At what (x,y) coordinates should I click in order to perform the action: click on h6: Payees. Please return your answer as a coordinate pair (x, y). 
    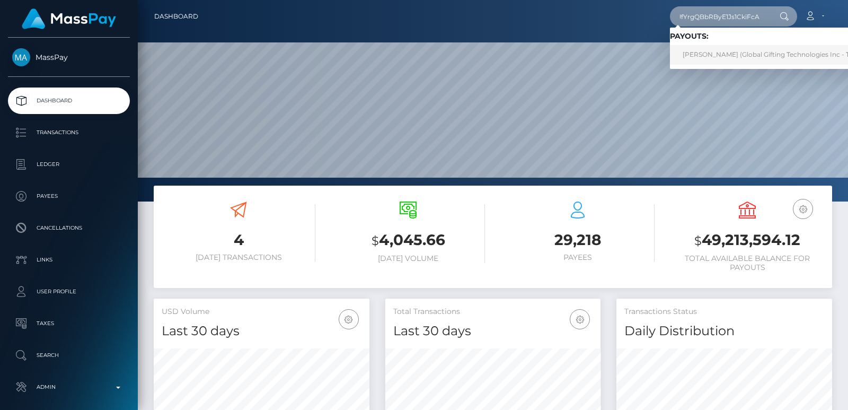
    Looking at the image, I should click on (578, 257).